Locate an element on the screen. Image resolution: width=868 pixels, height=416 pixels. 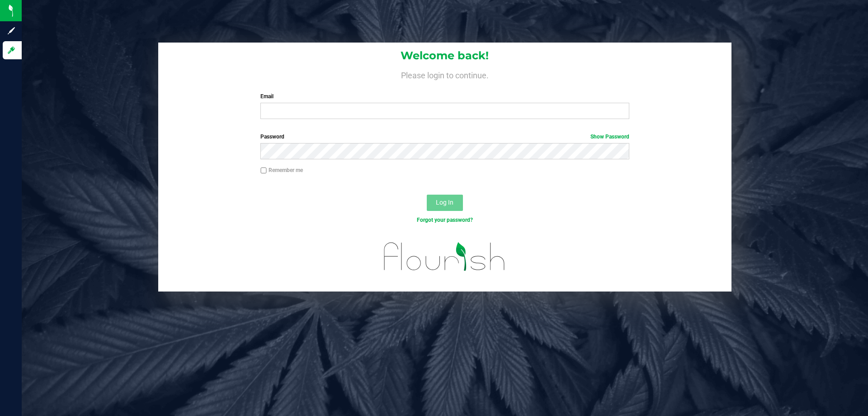
label: Remember me is located at coordinates (282, 170).